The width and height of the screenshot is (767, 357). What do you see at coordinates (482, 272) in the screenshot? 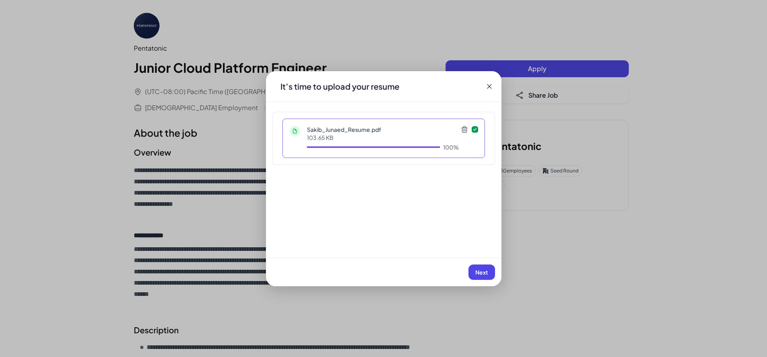
I see `span: Next` at bounding box center [482, 272].